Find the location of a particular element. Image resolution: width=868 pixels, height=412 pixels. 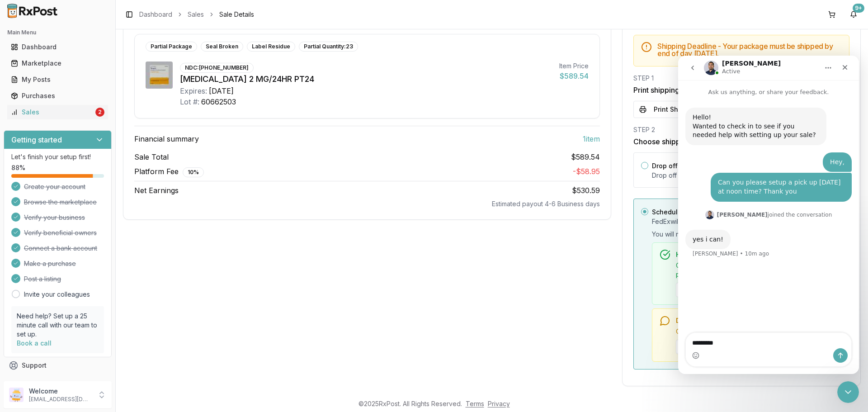

a: Invite your colleagues is located at coordinates (57, 294).